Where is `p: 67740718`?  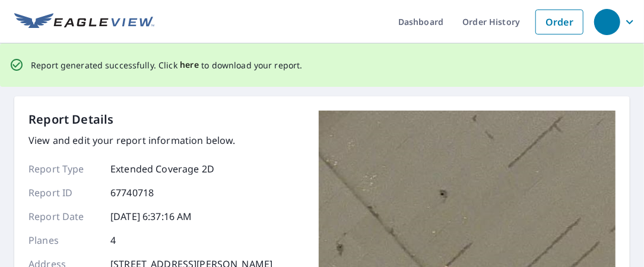
p: 67740718 is located at coordinates (132, 193).